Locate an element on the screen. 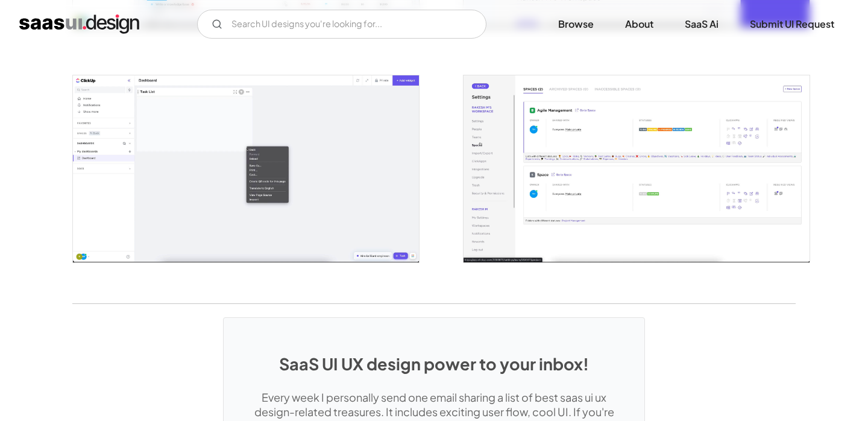 Image resolution: width=868 pixels, height=421 pixels. img: 6043625da850b34c30a2b52b_Clickup%20dashboard.jpg is located at coordinates (246, 169).